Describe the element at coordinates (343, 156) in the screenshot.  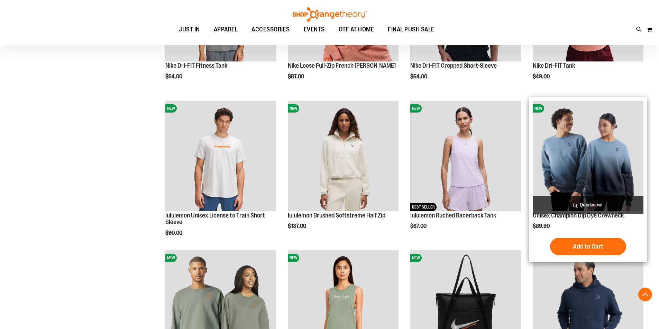
I see `img: lululemon Brushed Softstreme Half Zip` at that location.